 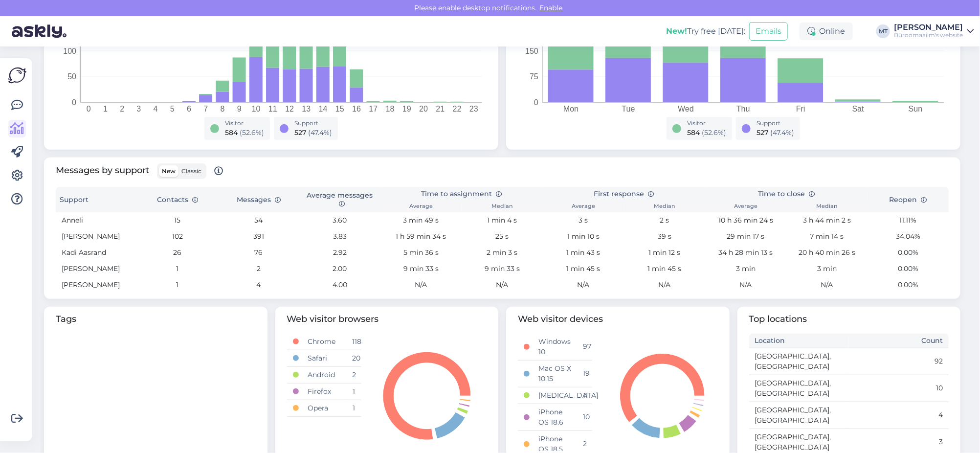 I want to click on td: 39 s, so click(x=665, y=236).